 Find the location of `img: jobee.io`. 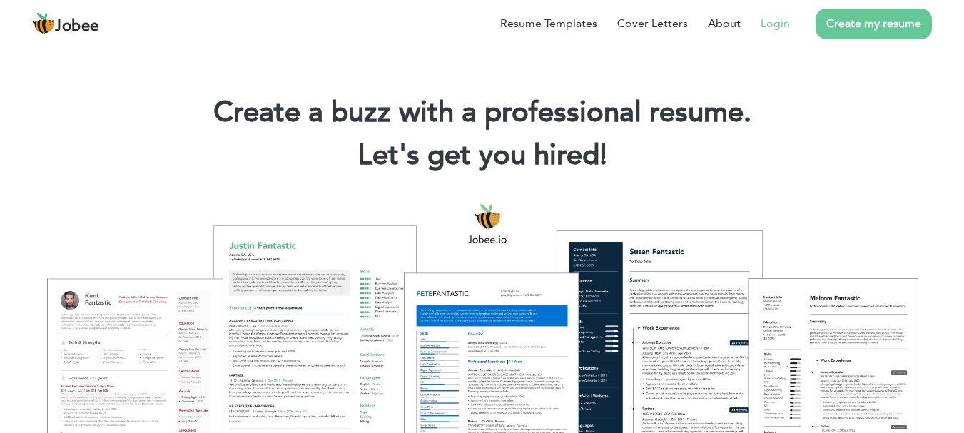

img: jobee.io is located at coordinates (44, 24).